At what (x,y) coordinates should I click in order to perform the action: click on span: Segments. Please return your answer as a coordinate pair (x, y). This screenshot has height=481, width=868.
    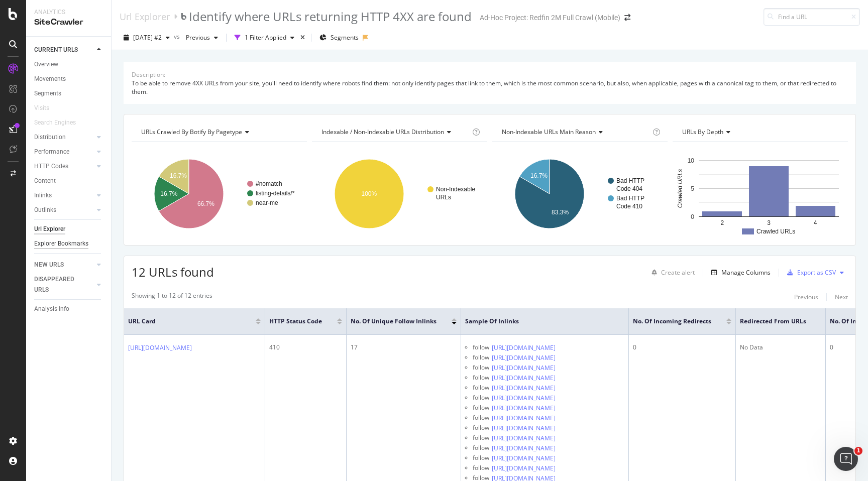
    Looking at the image, I should click on (344, 37).